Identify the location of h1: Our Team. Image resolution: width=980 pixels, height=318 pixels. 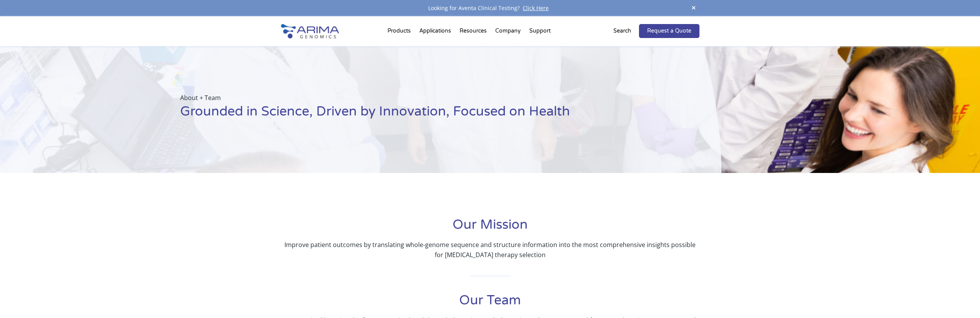
(490, 303).